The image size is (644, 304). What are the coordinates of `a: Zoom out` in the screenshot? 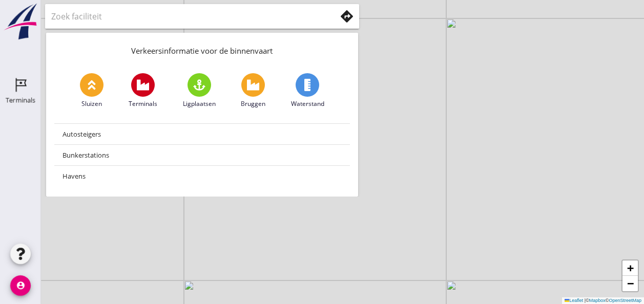 It's located at (630, 284).